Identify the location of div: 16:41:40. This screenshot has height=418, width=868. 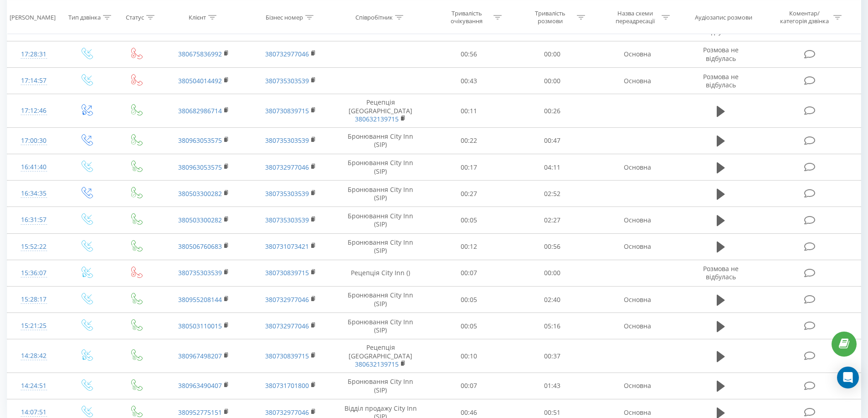
(34, 167).